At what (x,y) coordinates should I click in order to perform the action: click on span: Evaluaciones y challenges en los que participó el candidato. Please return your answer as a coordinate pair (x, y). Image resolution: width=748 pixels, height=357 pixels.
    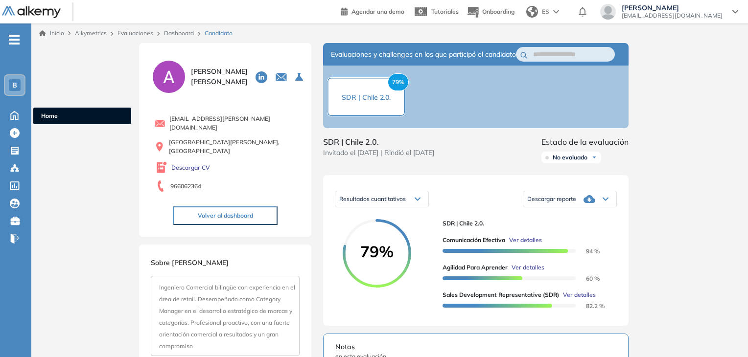
    Looking at the image, I should click on (423, 54).